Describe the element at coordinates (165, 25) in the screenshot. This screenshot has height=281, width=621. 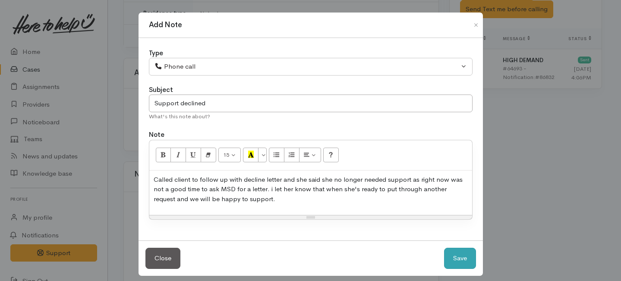
I see `h1: Add Note` at that location.